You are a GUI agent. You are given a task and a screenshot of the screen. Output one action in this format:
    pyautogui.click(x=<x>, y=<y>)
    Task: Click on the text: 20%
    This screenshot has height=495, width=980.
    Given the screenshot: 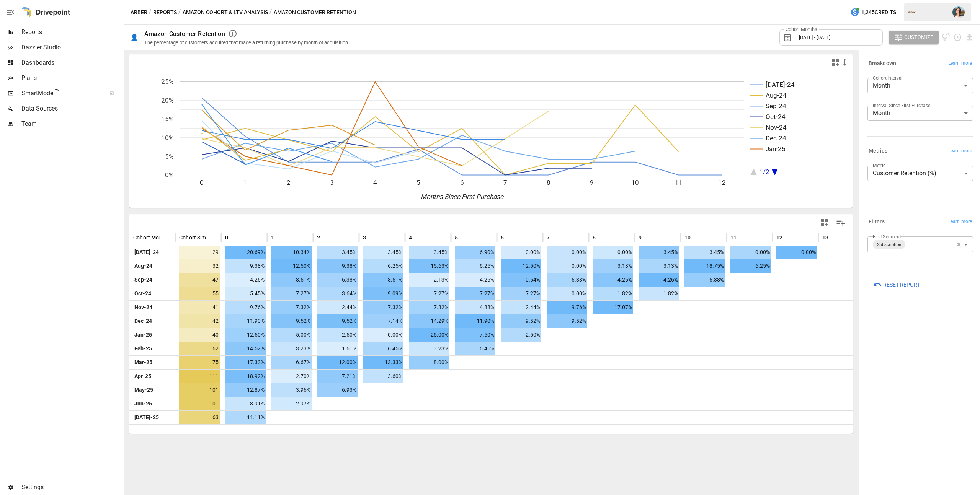 What is the action you would take?
    pyautogui.click(x=168, y=101)
    